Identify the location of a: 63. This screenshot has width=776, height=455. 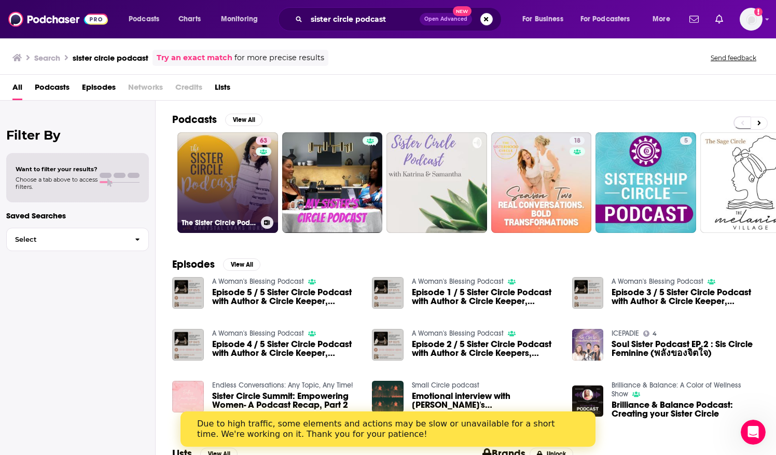
(264, 141).